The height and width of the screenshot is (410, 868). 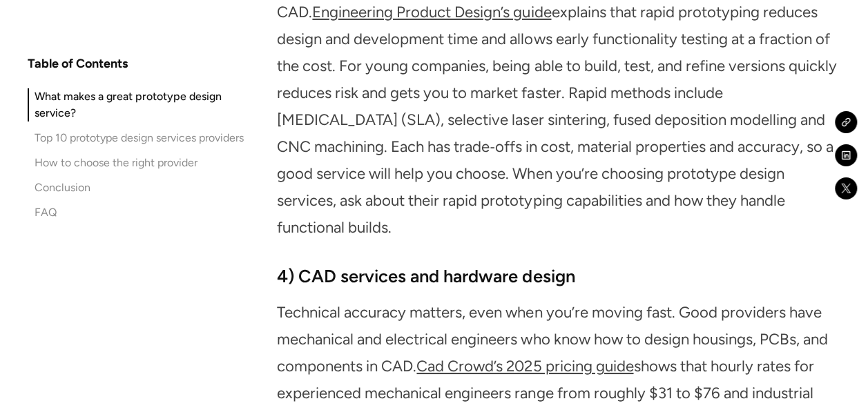 I want to click on a: Cad Crowd’s 2025 pricing guide, so click(x=524, y=366).